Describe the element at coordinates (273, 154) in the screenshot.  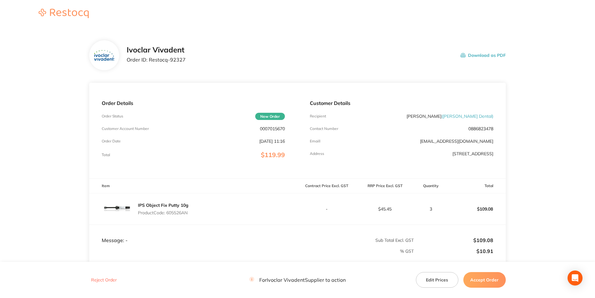
I see `span: $119.99` at that location.